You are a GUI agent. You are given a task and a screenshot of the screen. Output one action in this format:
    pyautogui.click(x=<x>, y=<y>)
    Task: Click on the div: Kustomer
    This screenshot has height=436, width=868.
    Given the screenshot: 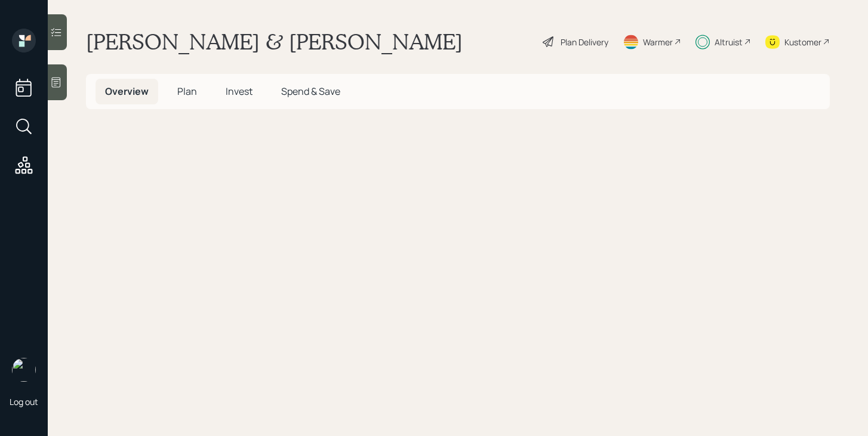 What is the action you would take?
    pyautogui.click(x=803, y=42)
    